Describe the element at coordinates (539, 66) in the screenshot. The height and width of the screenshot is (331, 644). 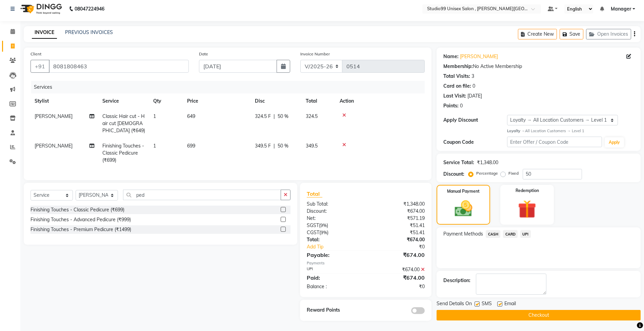
I see `div: No Active Membership` at that location.